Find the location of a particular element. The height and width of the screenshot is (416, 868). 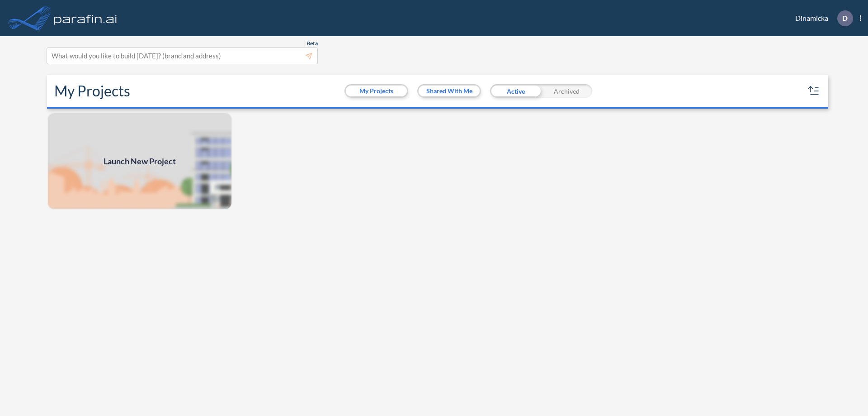

img: logo is located at coordinates (85, 18).